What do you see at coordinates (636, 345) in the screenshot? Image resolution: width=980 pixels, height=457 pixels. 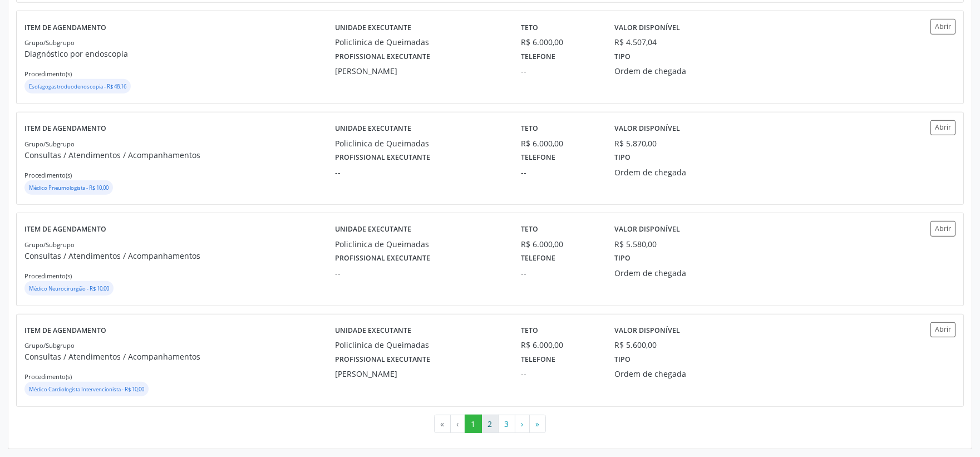 I see `div: R$ 5.600,00` at bounding box center [636, 345].